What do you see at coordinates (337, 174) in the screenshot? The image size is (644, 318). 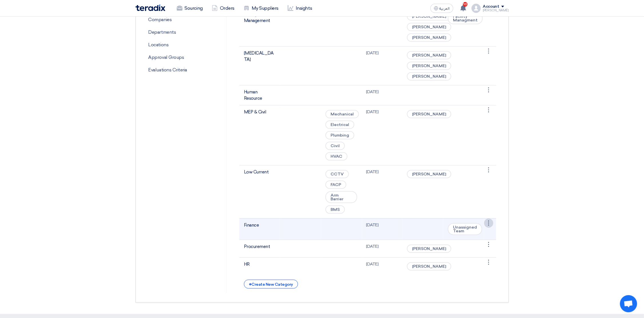 I see `span: CCTV` at bounding box center [337, 174].